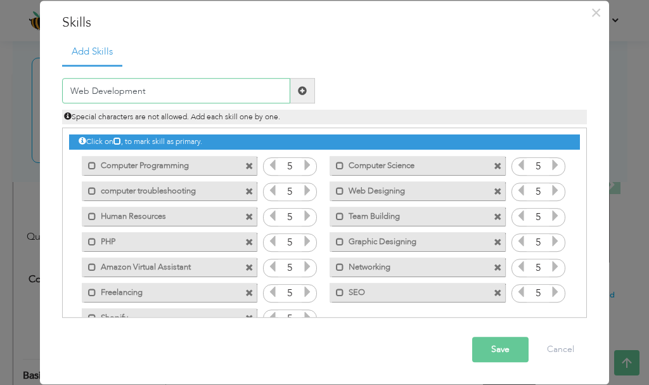 This screenshot has width=649, height=385. I want to click on div: Click on , to mark skill as primary., so click(324, 142).